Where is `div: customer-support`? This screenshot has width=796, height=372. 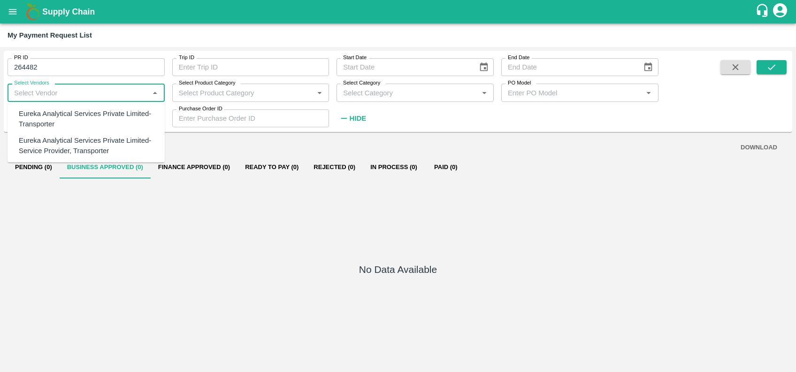
div: customer-support is located at coordinates (763, 12).